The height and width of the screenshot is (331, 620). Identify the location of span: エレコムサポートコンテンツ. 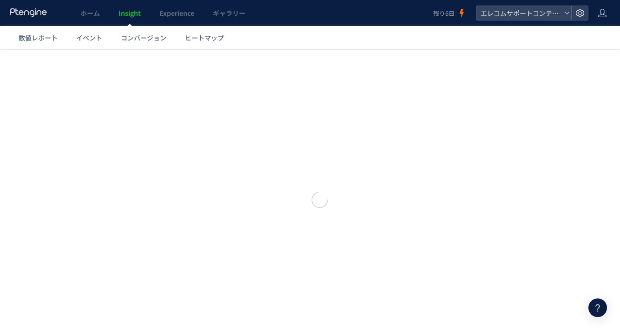
(519, 13).